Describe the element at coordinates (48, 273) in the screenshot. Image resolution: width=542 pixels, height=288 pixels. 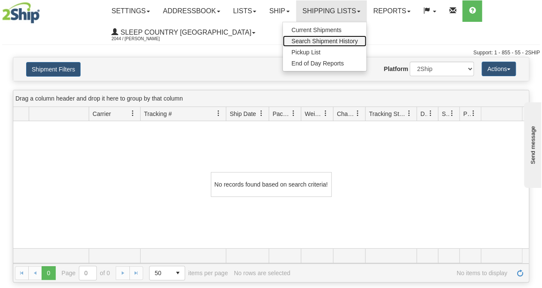
I see `span: Page 0` at that location.